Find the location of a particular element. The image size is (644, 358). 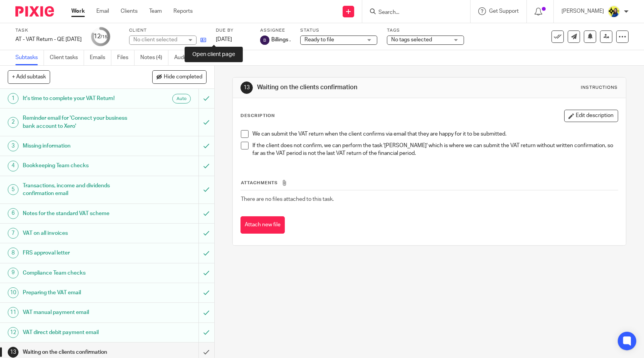

div: 6 is located at coordinates (14, 213).